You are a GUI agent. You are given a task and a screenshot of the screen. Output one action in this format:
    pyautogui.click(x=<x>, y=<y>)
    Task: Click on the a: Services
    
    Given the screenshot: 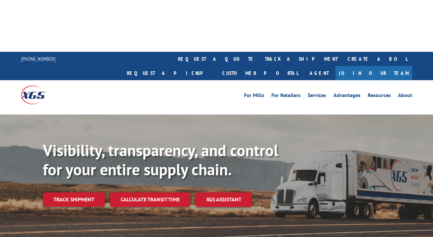 What is the action you would take?
    pyautogui.click(x=317, y=96)
    